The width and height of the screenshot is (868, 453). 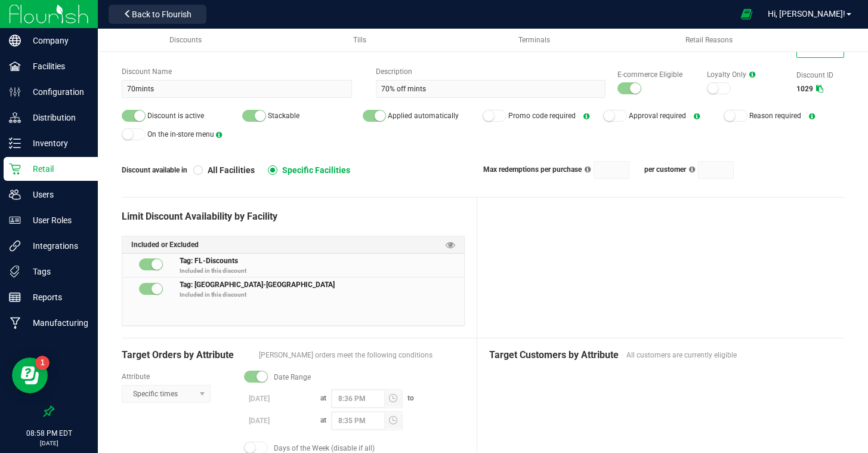 I want to click on span: Specific Facilities, so click(x=314, y=170).